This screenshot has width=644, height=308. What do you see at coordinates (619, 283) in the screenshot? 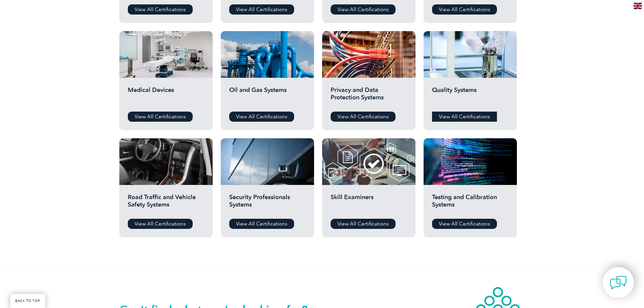
I see `img: contact-chat.png` at bounding box center [619, 283].